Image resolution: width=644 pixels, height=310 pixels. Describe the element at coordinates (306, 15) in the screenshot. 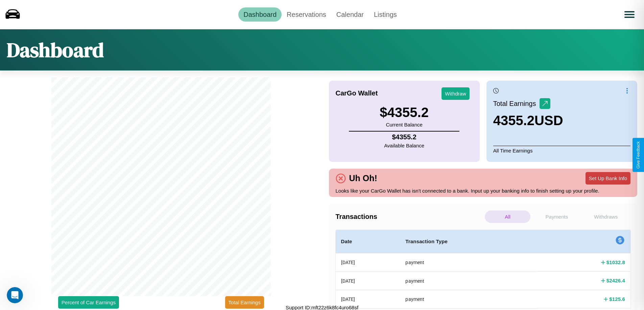

I see `a: Reservations` at that location.